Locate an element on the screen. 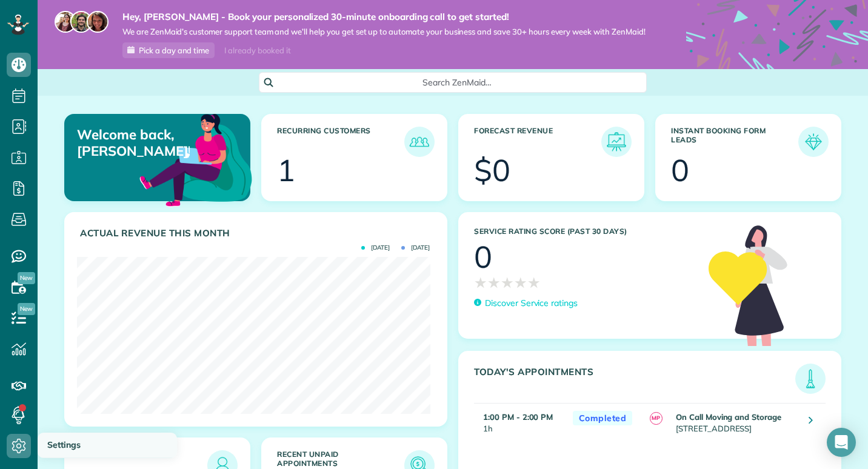 This screenshot has width=868, height=469. div: 1 is located at coordinates (286, 170).